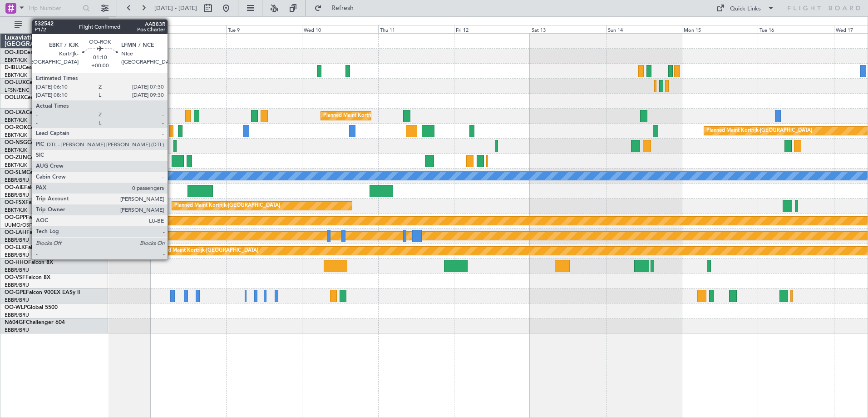 Image resolution: width=868 pixels, height=418 pixels. I want to click on div: Quick Links, so click(746, 9).